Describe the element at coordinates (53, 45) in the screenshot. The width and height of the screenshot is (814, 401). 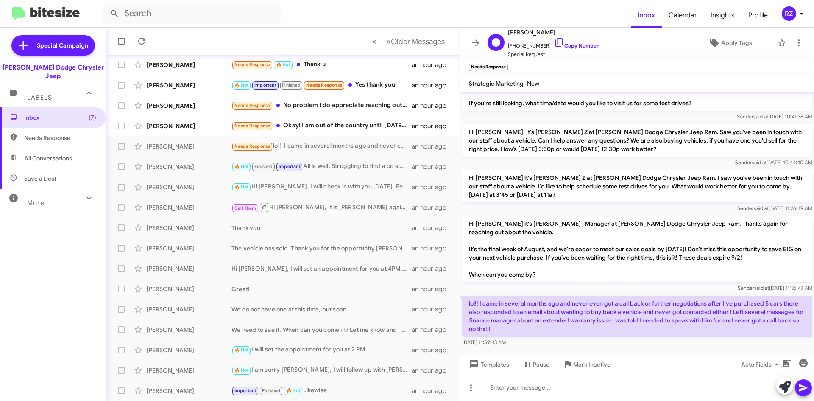
I see `a: Special Campaign` at that location.